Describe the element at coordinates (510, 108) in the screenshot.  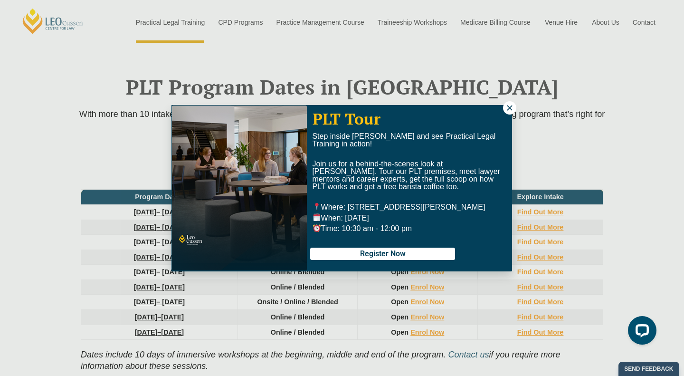
I see `button: Close` at that location.